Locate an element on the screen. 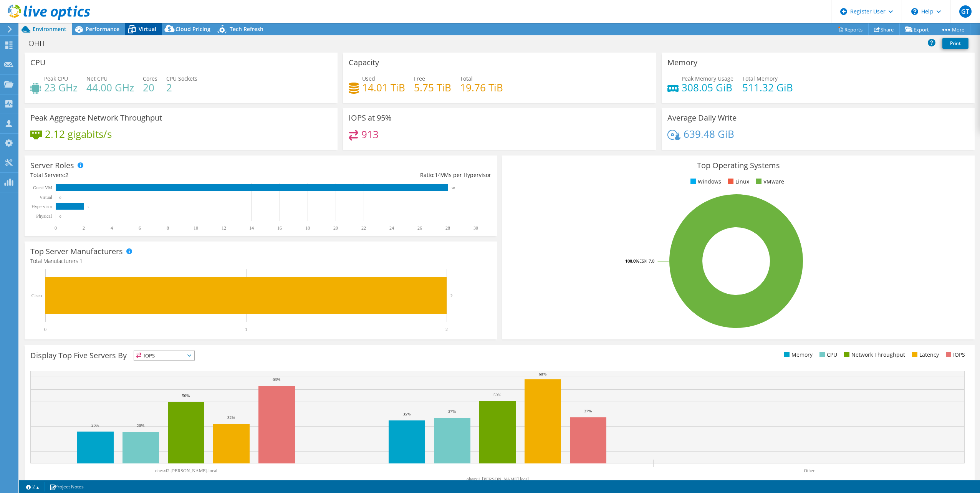 This screenshot has height=493, width=980. span: 2 is located at coordinates (67, 175).